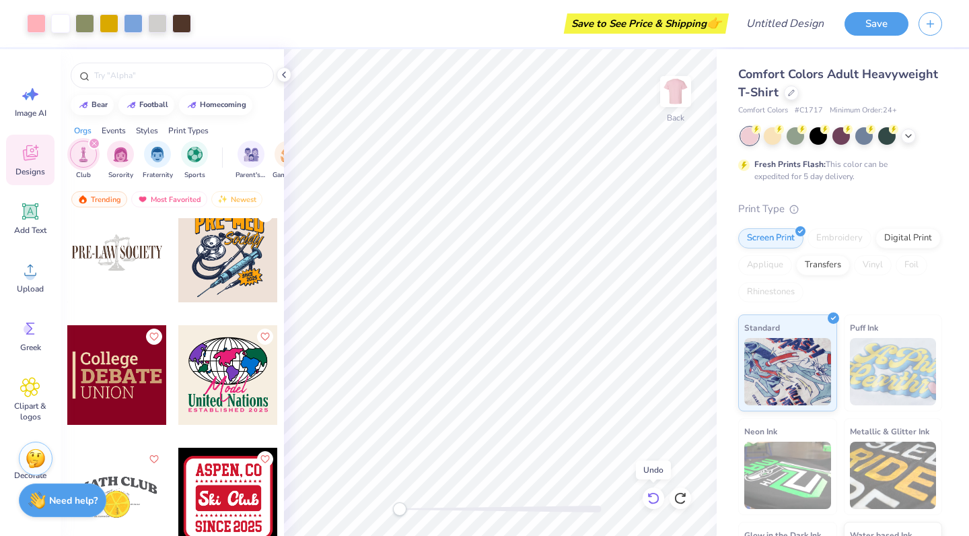 Image resolution: width=969 pixels, height=536 pixels. Describe the element at coordinates (251, 160) in the screenshot. I see `div: filter for Parent's Weekend` at that location.